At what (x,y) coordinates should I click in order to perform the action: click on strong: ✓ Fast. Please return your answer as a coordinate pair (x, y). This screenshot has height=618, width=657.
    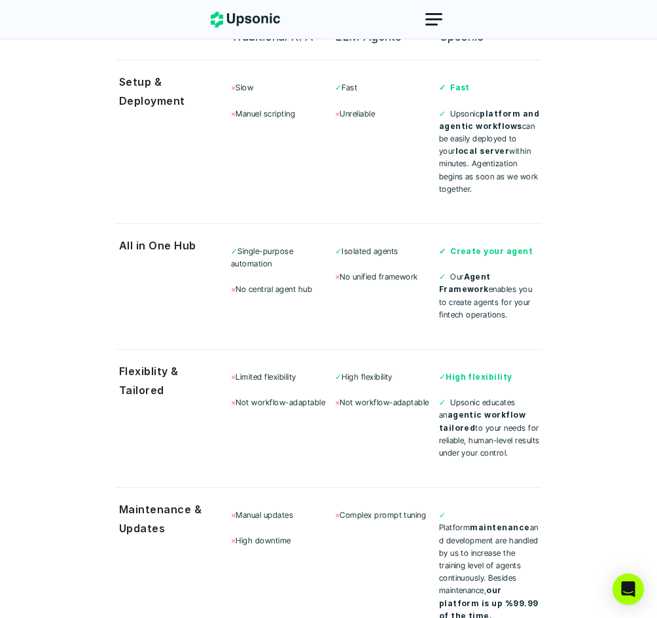
    Looking at the image, I should click on (454, 87).